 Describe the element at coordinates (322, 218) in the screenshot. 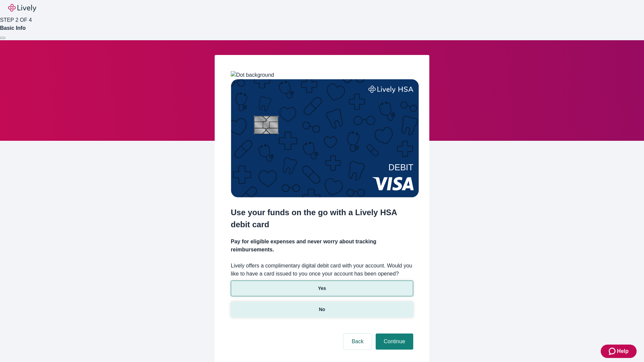

I see `h2: Use your funds on the go with a Lively HSA debit card` at that location.